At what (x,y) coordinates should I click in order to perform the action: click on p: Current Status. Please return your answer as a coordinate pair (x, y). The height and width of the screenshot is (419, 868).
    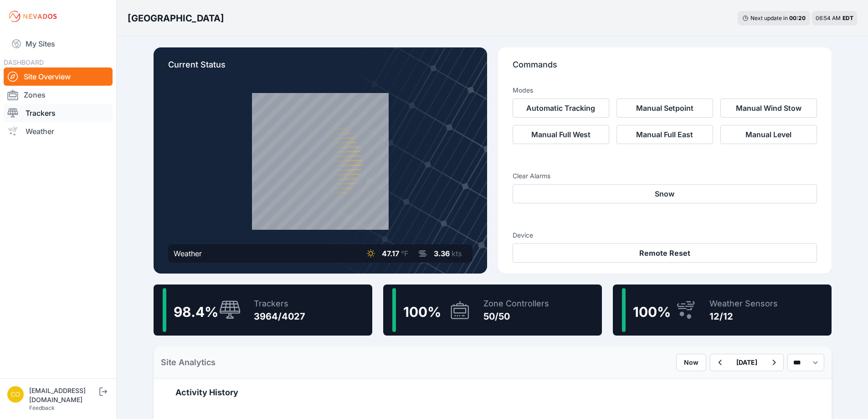
    Looking at the image, I should click on (320, 68).